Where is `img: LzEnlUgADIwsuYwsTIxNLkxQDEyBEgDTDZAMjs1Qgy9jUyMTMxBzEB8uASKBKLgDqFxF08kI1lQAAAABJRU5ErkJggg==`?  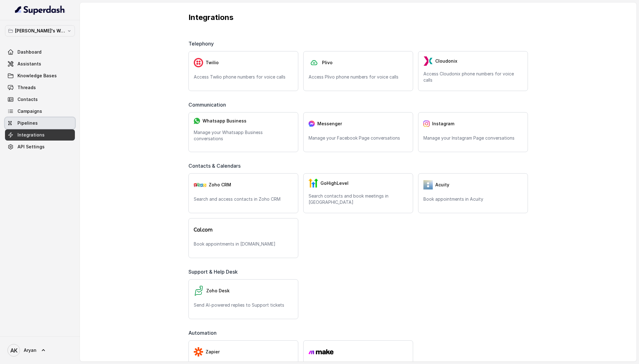 img: LzEnlUgADIwsuYwsTIxNLkxQDEyBEgDTDZAMjs1Qgy9jUyMTMxBzEB8uASKBKLgDqFxF08kI1lQAAAABJRU5ErkJggg== is located at coordinates (428, 61).